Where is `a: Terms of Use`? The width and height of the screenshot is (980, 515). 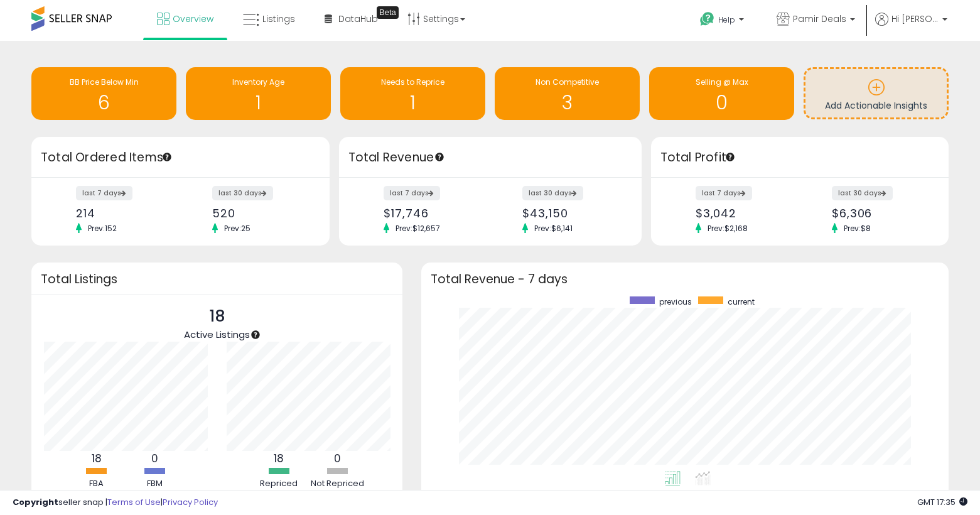 a: Terms of Use is located at coordinates (133, 502).